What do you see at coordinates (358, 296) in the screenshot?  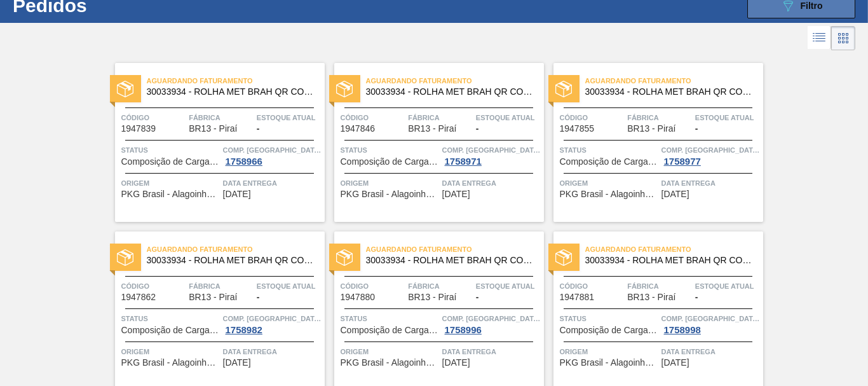 I see `span: 1947880` at bounding box center [358, 296].